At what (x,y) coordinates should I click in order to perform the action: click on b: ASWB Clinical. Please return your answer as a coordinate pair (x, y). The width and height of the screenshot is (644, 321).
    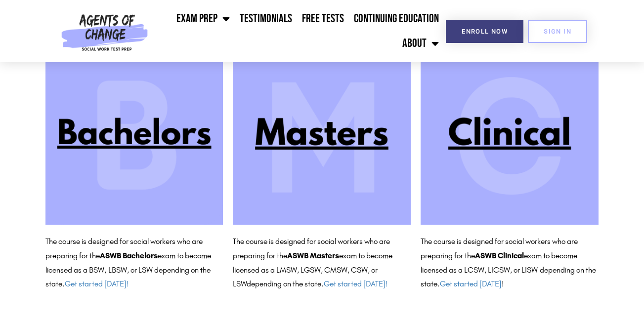
    Looking at the image, I should click on (499, 255).